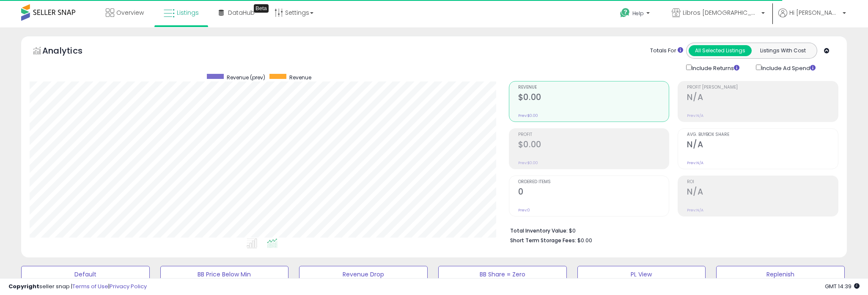 The image size is (868, 295). What do you see at coordinates (130, 13) in the screenshot?
I see `span: Overview` at bounding box center [130, 13].